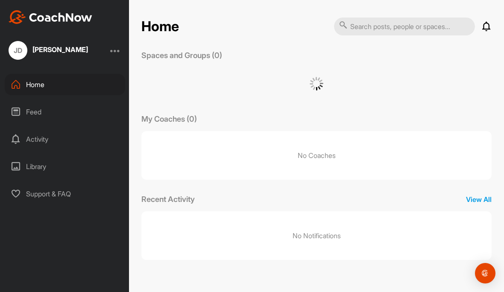 The image size is (504, 292). Describe the element at coordinates (65, 85) in the screenshot. I see `div: Home` at that location.